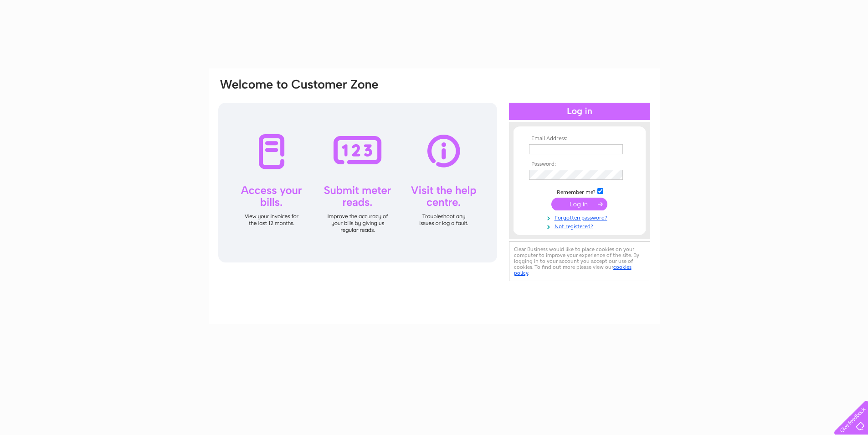 This screenshot has height=435, width=868. Describe the element at coordinates (579, 139) in the screenshot. I see `th: Email Address:` at that location.